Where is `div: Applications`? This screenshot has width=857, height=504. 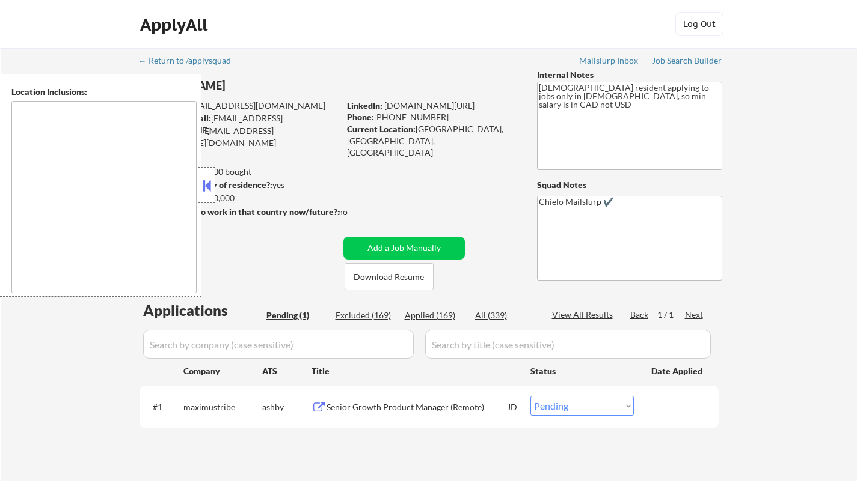 div: Applications is located at coordinates (203, 311).